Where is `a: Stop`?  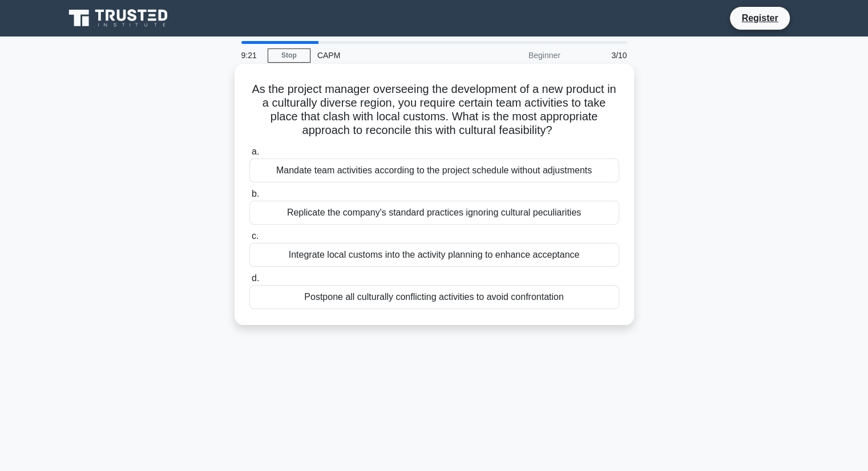
a: Stop is located at coordinates (289, 55).